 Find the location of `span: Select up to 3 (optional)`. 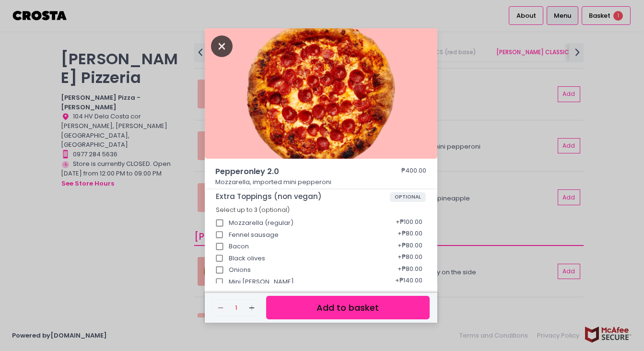

span: Select up to 3 (optional) is located at coordinates (253, 210).